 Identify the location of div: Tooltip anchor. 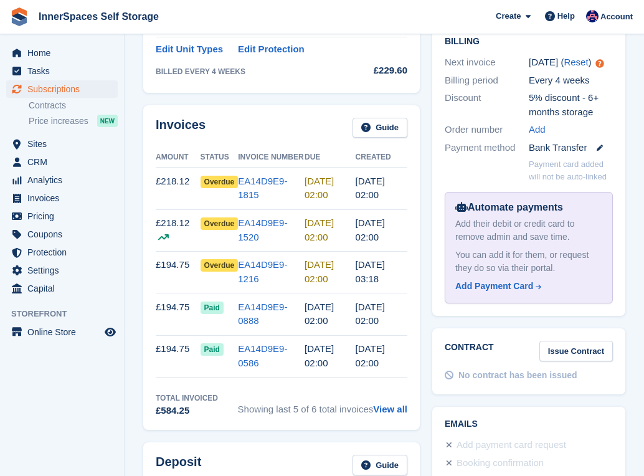
(600, 64).